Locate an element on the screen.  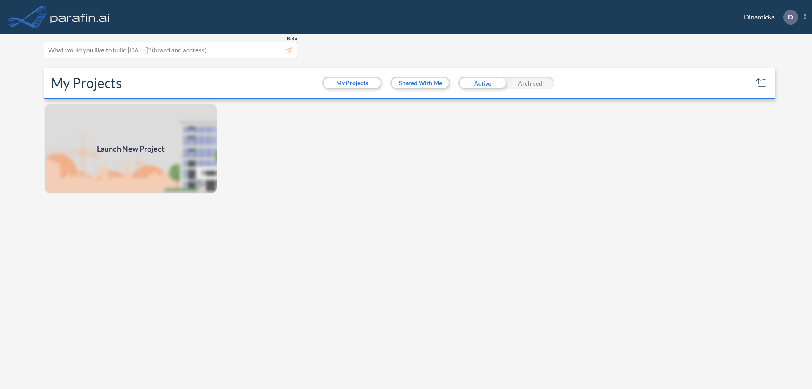
a: Launch New Project is located at coordinates (131, 149).